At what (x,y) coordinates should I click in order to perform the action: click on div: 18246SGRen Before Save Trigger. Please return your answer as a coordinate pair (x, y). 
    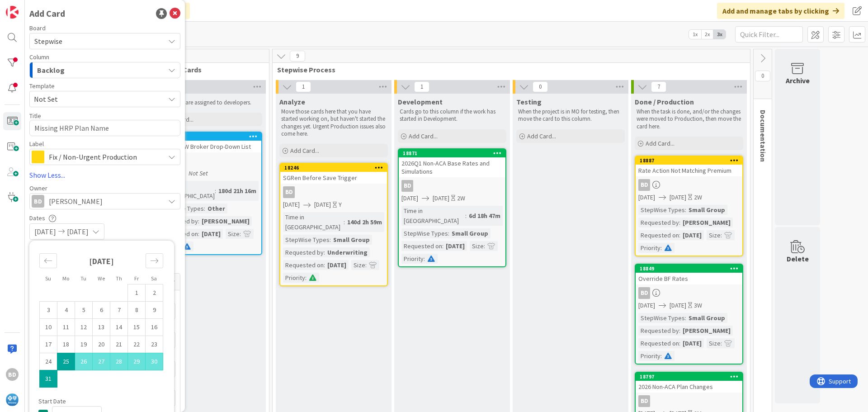
    Looking at the image, I should click on (333, 174).